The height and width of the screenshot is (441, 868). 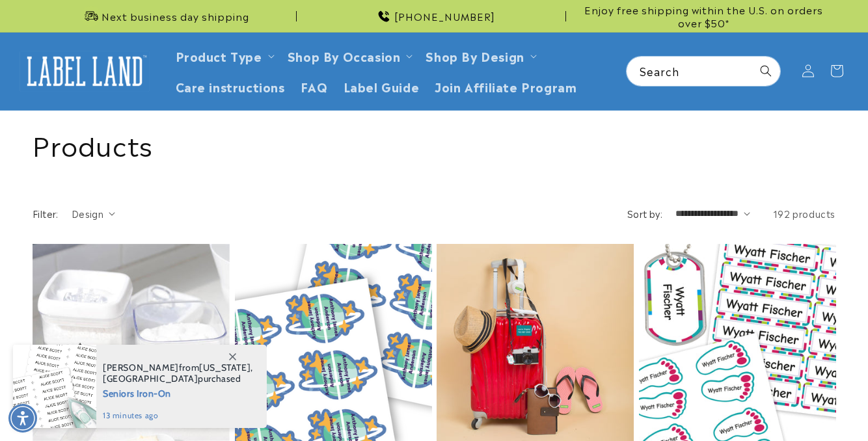 What do you see at coordinates (381, 86) in the screenshot?
I see `span: Label Guide` at bounding box center [381, 86].